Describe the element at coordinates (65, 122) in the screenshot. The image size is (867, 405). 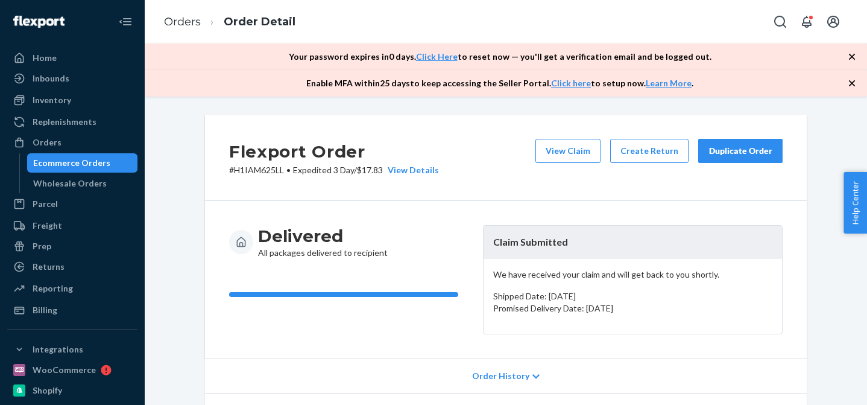
I see `div: Replenishments` at that location.